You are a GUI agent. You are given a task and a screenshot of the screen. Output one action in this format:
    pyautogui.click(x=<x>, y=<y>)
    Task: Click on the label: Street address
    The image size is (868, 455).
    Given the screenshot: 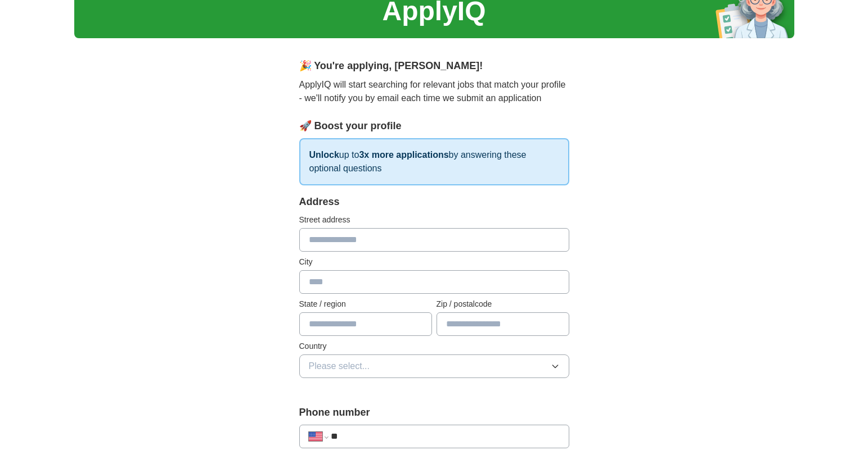 What is the action you would take?
    pyautogui.click(x=434, y=220)
    